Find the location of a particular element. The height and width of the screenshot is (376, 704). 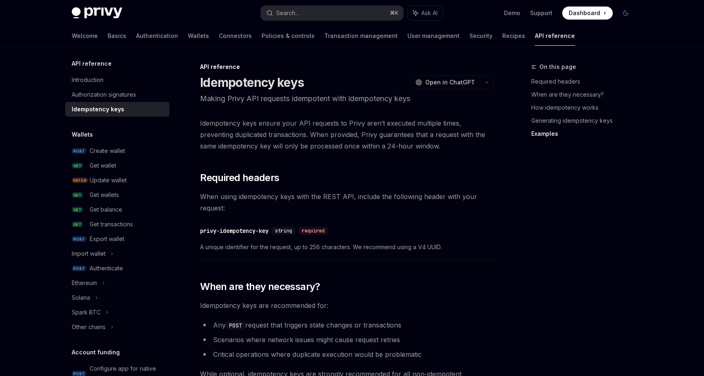

span: Dashboard is located at coordinates (584, 13).